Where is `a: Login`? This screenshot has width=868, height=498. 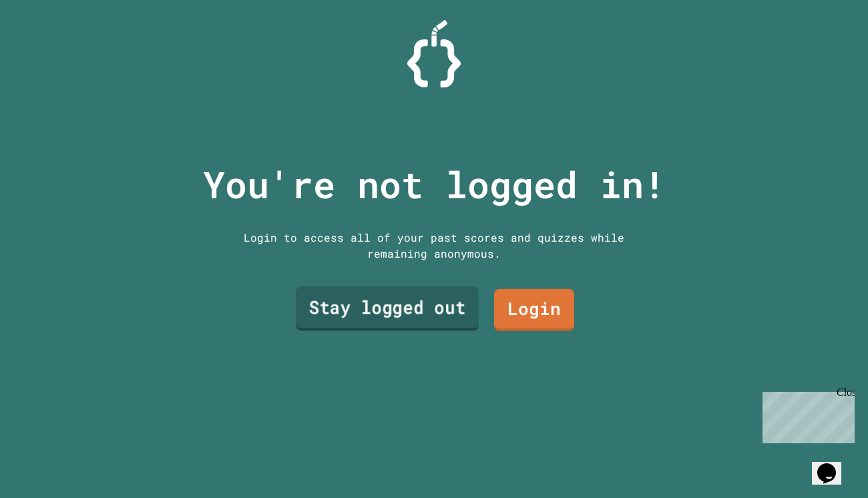 a: Login is located at coordinates (534, 309).